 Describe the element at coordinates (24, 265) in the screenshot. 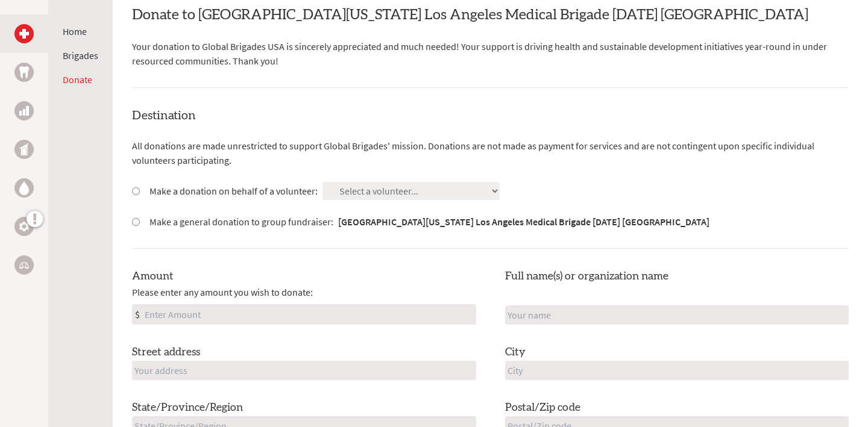

I see `div: Legal Empowerment` at that location.